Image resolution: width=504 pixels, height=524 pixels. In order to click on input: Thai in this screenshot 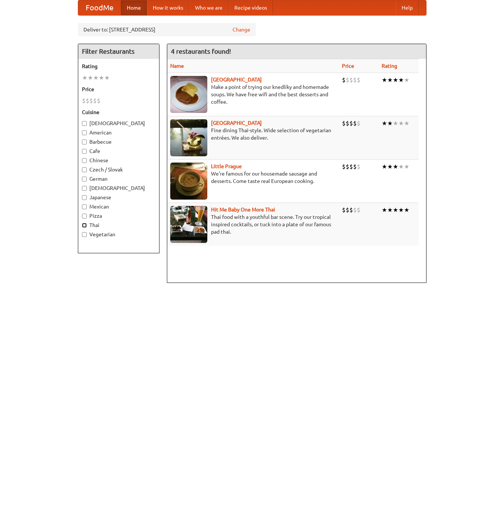, I will do `click(84, 225)`.